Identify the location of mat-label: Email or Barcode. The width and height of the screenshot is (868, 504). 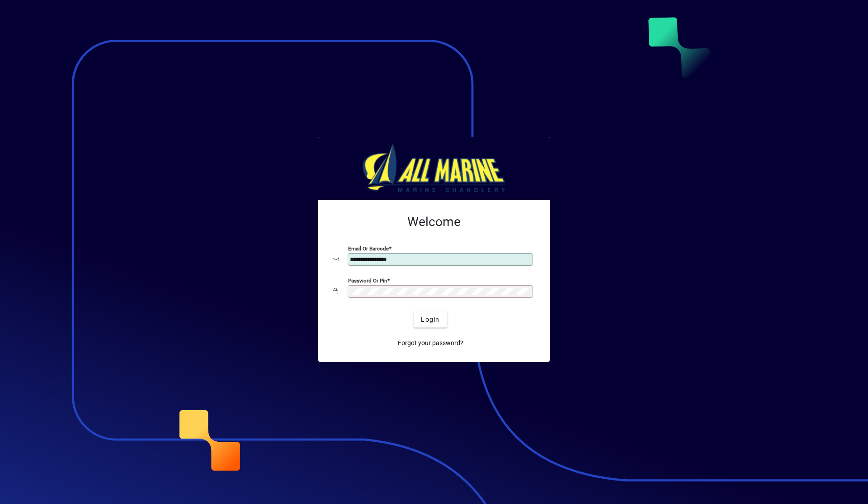
(368, 249).